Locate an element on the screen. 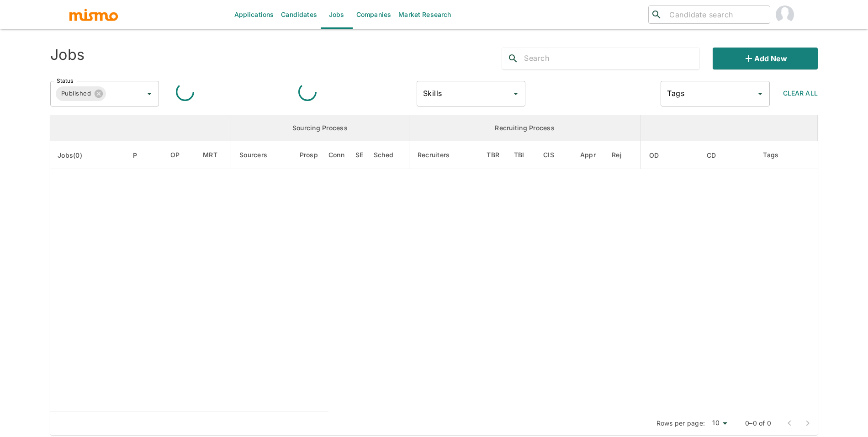 The height and width of the screenshot is (437, 868). div: Published is located at coordinates (81, 94).